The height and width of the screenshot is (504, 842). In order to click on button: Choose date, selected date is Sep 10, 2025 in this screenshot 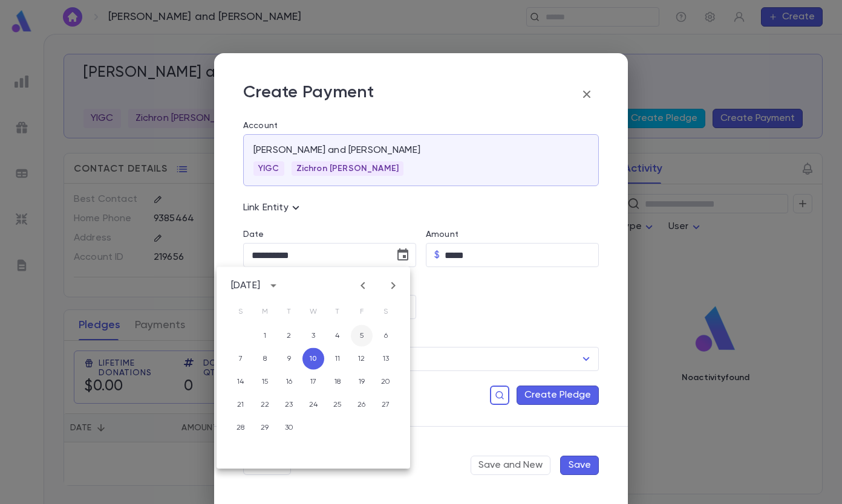, I will do `click(403, 255)`.